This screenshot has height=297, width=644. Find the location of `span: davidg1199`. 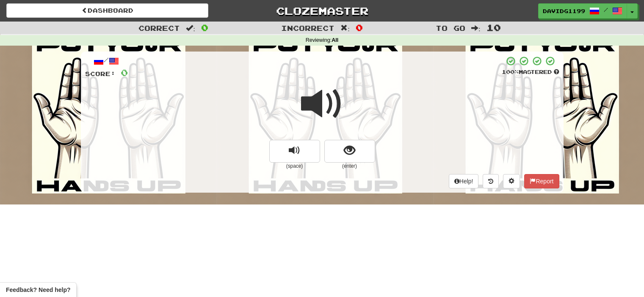

span: davidg1199 is located at coordinates (564, 11).